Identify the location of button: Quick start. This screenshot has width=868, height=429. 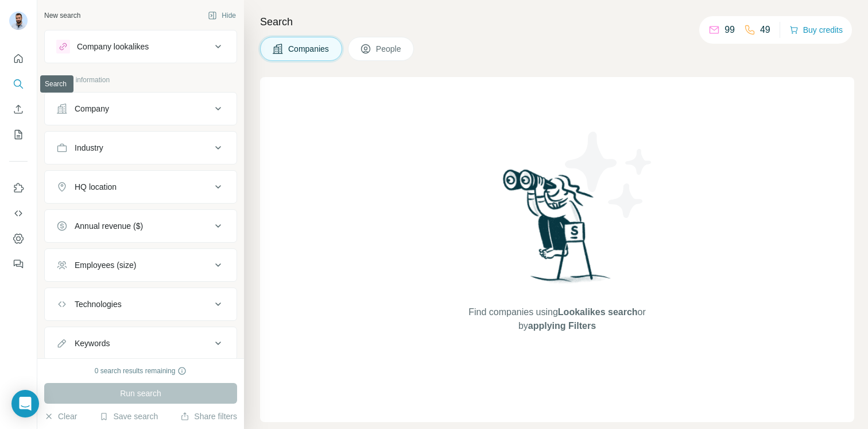
(19, 59).